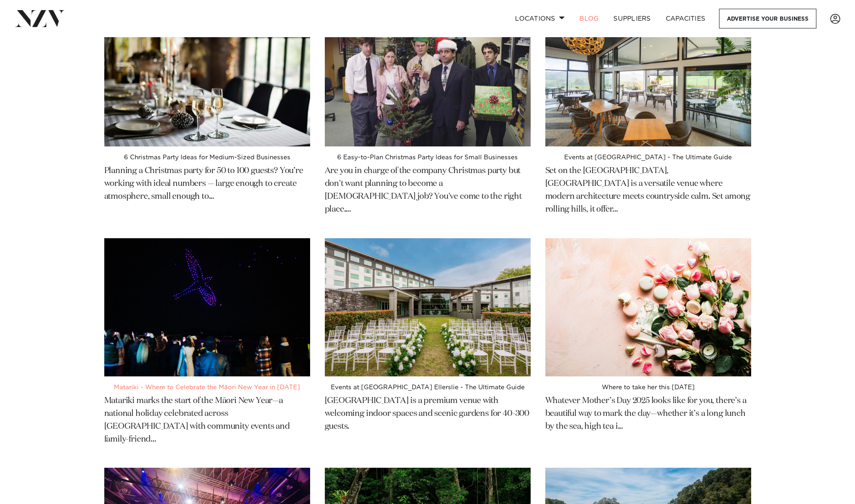  I want to click on img: 6 Easy-to-Plan Christmas Party Ideas for Small Businesses, so click(428, 77).